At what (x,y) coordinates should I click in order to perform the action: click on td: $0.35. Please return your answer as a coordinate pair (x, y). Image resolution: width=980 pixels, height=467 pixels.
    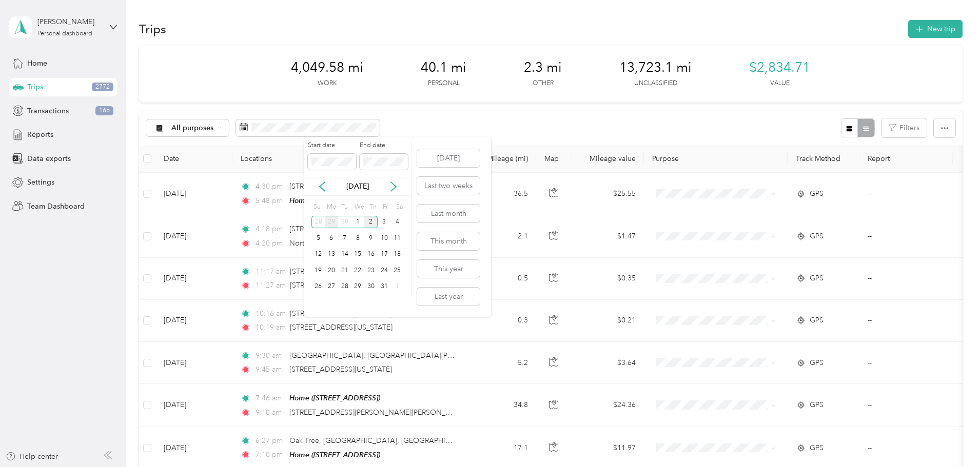
    Looking at the image, I should click on (608, 278).